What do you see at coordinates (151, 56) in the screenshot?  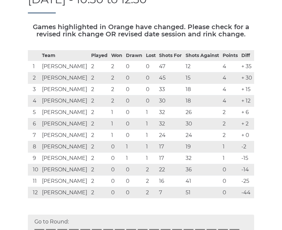 I see `th: Lost` at bounding box center [151, 56].